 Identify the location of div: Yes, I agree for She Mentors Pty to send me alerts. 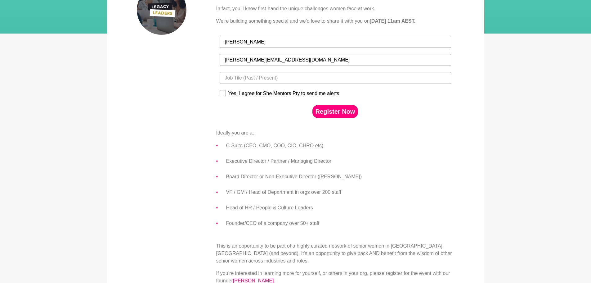
(284, 93).